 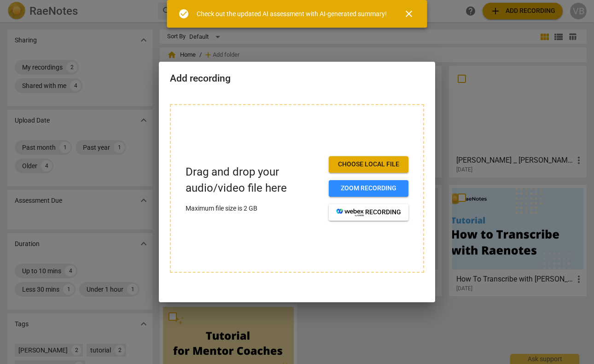 I want to click on button: Zoom recording, so click(x=369, y=188).